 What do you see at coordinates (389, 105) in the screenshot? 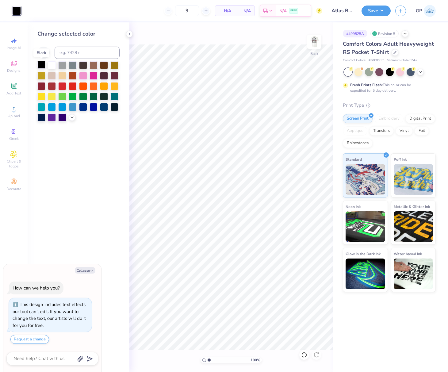
I see `div: Print Type` at bounding box center [389, 105].